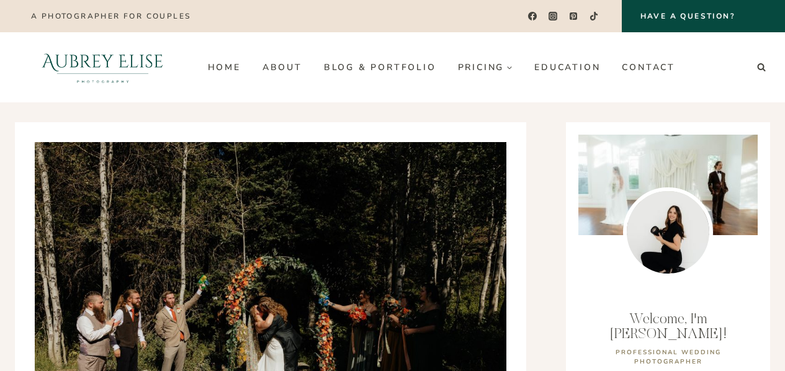 The image size is (785, 371). Describe the element at coordinates (102, 67) in the screenshot. I see `img: Aubrey Elise Photography` at that location.